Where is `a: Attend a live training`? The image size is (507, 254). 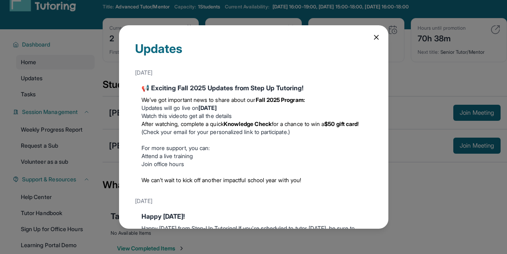
a: Attend a live training is located at coordinates (167, 155).